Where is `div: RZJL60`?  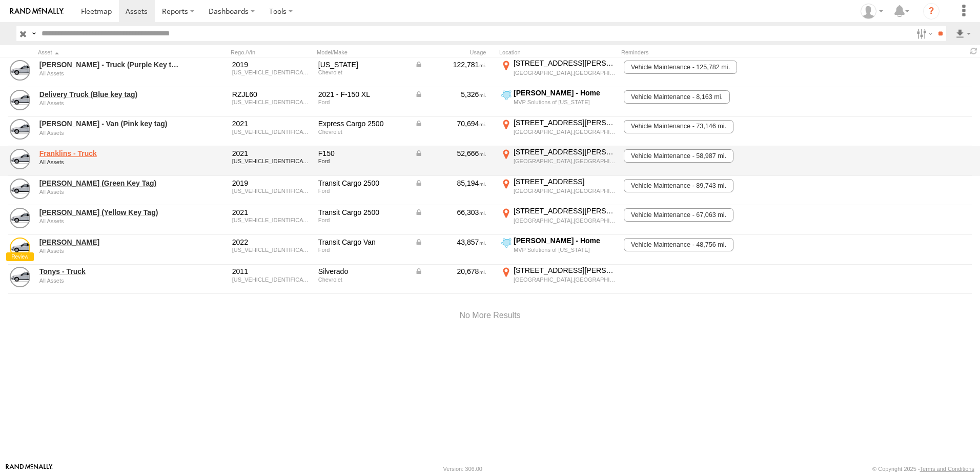 div: RZJL60 is located at coordinates (272, 94).